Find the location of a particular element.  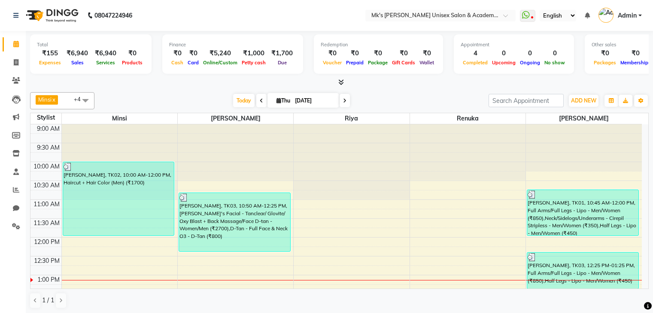

span: ADD NEW is located at coordinates (584, 100).